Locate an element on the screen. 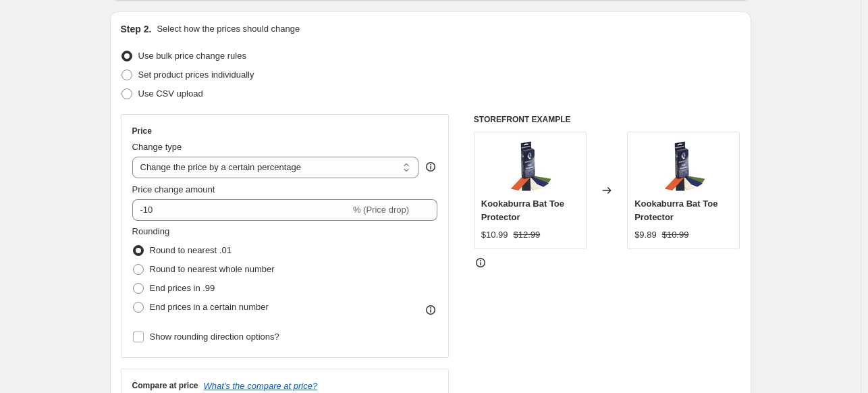  span: Price change amount is located at coordinates (174, 189).